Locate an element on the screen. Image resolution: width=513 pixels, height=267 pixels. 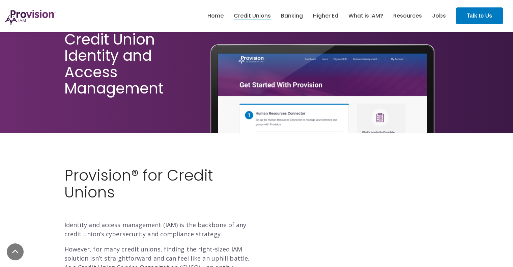
a: Talk to Us is located at coordinates (479, 16).